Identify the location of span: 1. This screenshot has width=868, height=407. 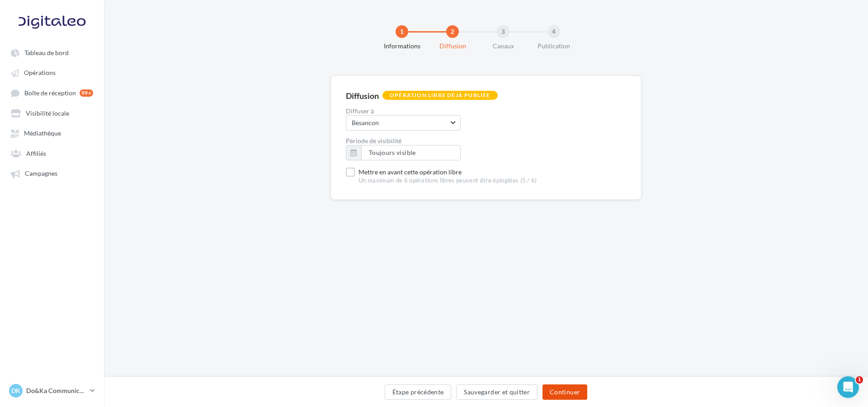
(860, 380).